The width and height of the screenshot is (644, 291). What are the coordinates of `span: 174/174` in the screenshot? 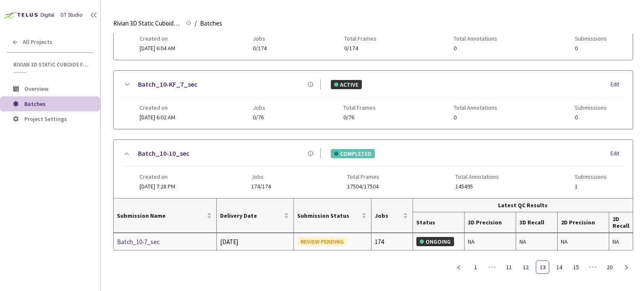 It's located at (261, 187).